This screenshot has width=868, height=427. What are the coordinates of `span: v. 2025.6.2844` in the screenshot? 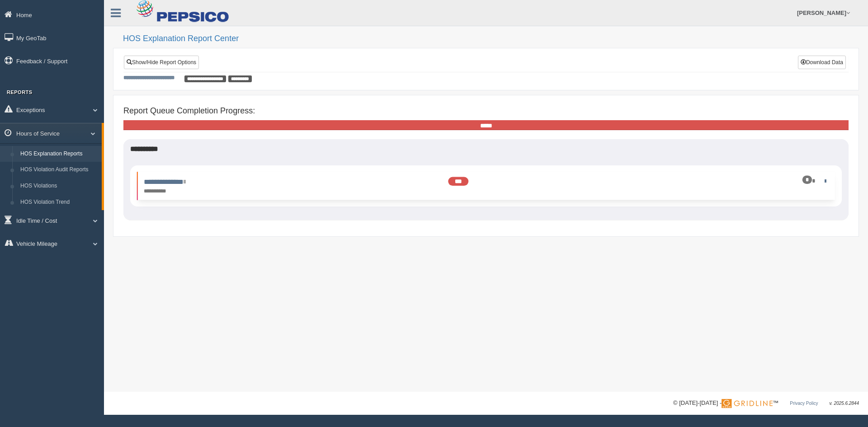 It's located at (844, 403).